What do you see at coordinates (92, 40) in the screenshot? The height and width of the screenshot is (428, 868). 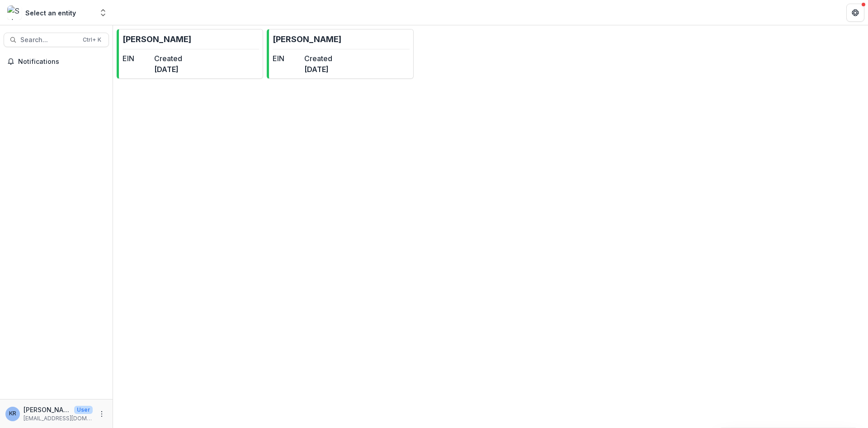 I see `div: Ctrl + K` at bounding box center [92, 40].